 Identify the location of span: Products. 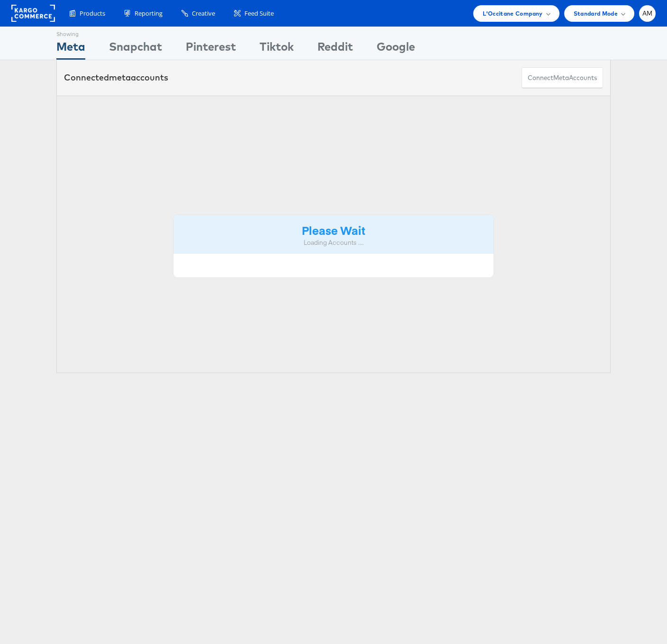
(93, 13).